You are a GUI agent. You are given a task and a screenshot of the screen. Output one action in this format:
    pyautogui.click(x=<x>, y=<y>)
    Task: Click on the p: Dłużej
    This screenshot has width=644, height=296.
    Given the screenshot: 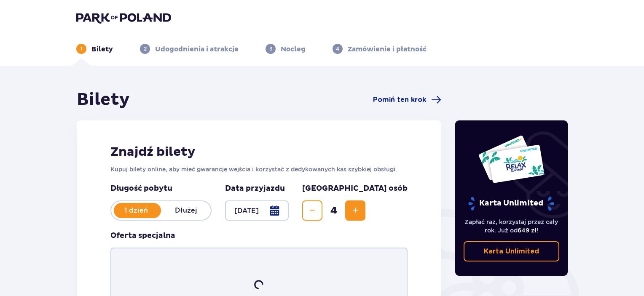 What is the action you would take?
    pyautogui.click(x=186, y=211)
    